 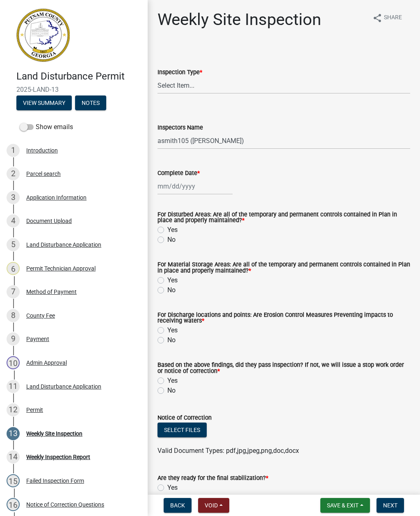 What do you see at coordinates (58, 457) in the screenshot?
I see `div: Weekly Inspection Report` at bounding box center [58, 457].